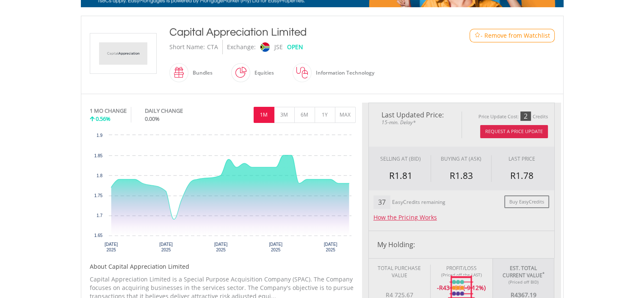  Describe the element at coordinates (200, 73) in the screenshot. I see `div: Bundles` at that location.